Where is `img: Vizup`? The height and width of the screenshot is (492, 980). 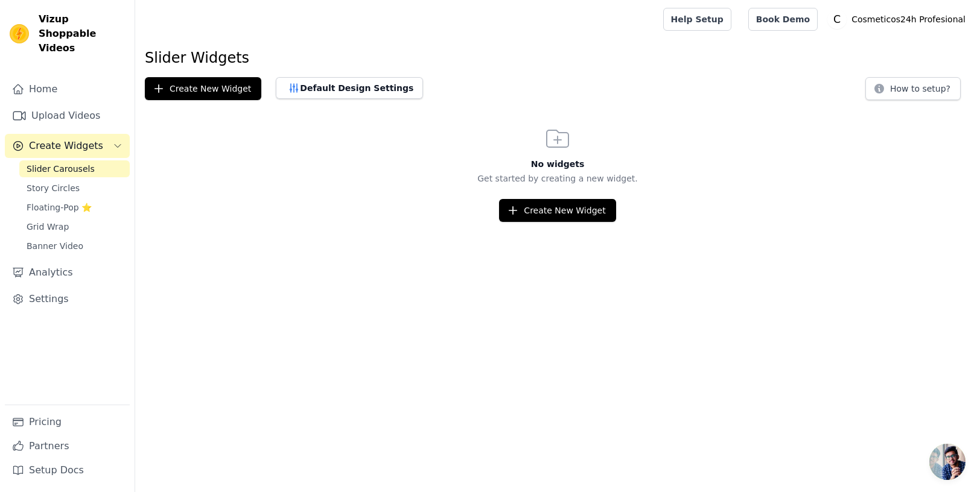 img: Vizup is located at coordinates (19, 34).